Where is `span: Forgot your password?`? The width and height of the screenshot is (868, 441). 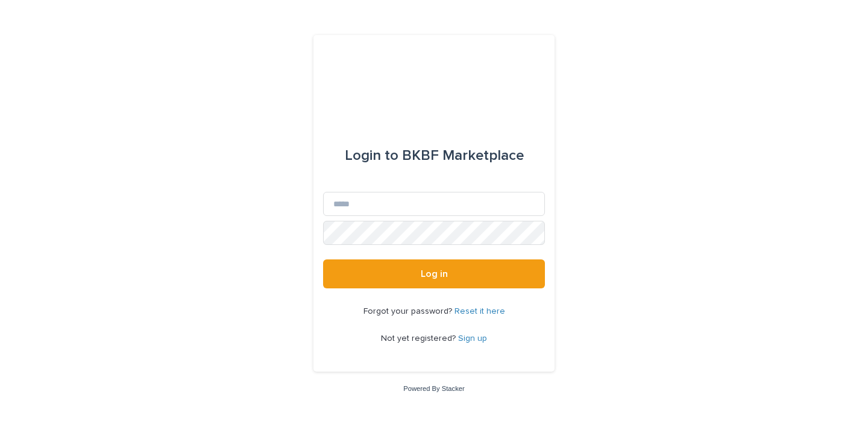
span: Forgot your password? is located at coordinates (409, 311).